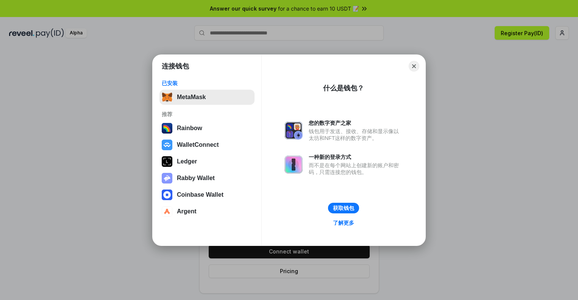 This screenshot has height=300, width=578. I want to click on button: Argent, so click(207, 212).